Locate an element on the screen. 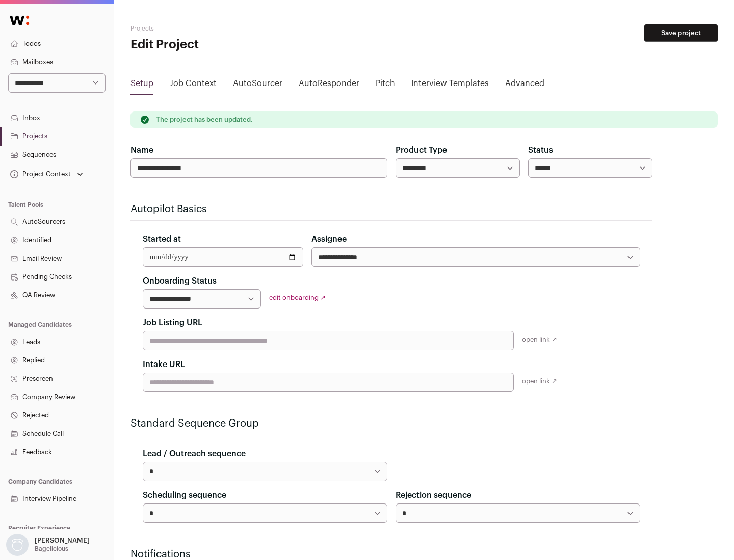  label: Started at is located at coordinates (161, 239).